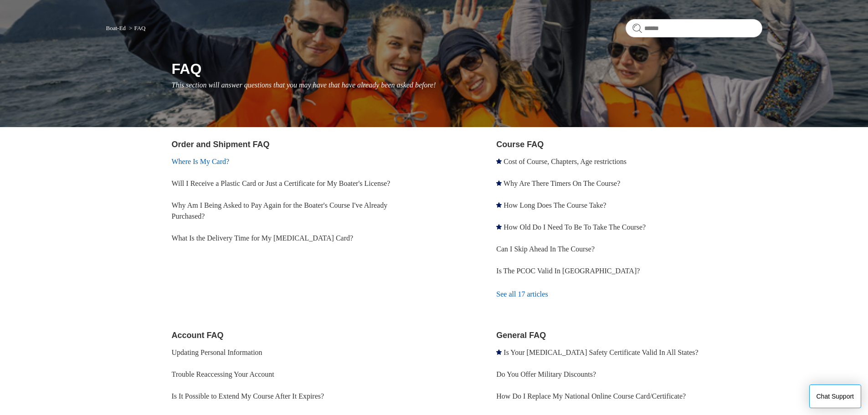  I want to click on a: Cost of Course, Chapters, Age restrictions, so click(565, 161).